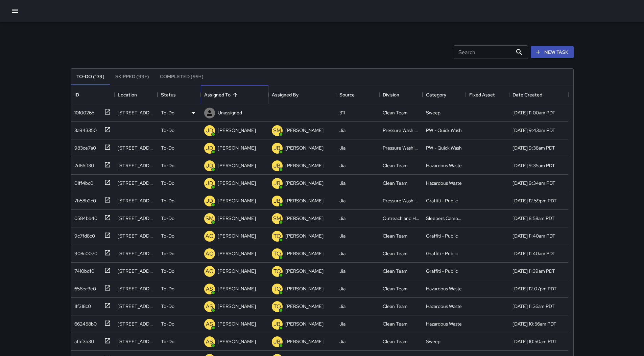 The height and width of the screenshot is (356, 644). I want to click on div: 658ec3e0, so click(84, 287).